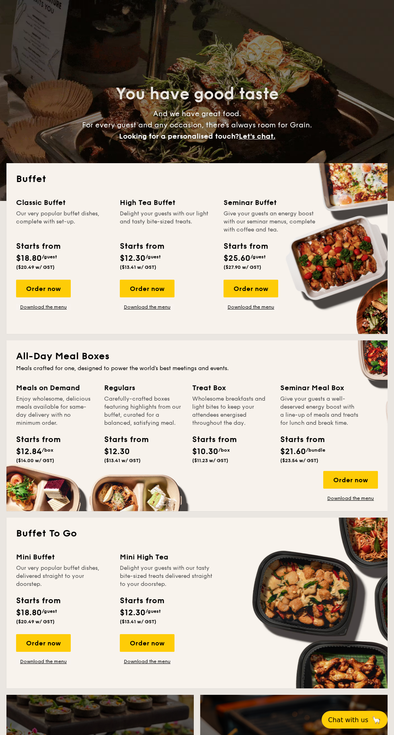  What do you see at coordinates (348, 719) in the screenshot?
I see `span: Chat with us` at bounding box center [348, 719].